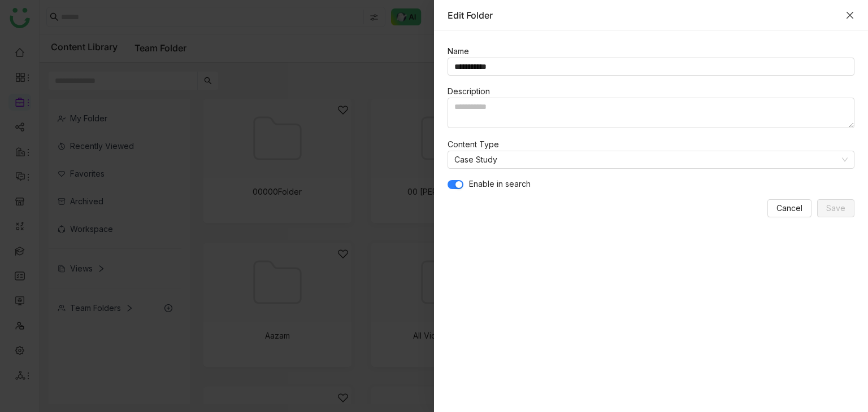 Image resolution: width=868 pixels, height=412 pixels. Describe the element at coordinates (789, 208) in the screenshot. I see `button: Cancel` at that location.